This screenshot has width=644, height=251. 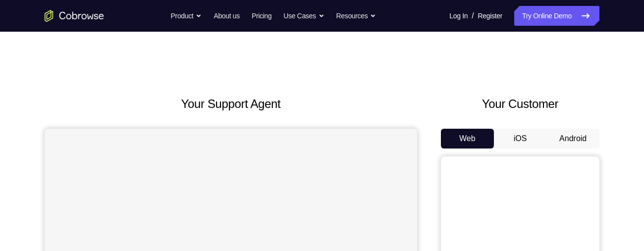 I want to click on button: Android, so click(x=572, y=139).